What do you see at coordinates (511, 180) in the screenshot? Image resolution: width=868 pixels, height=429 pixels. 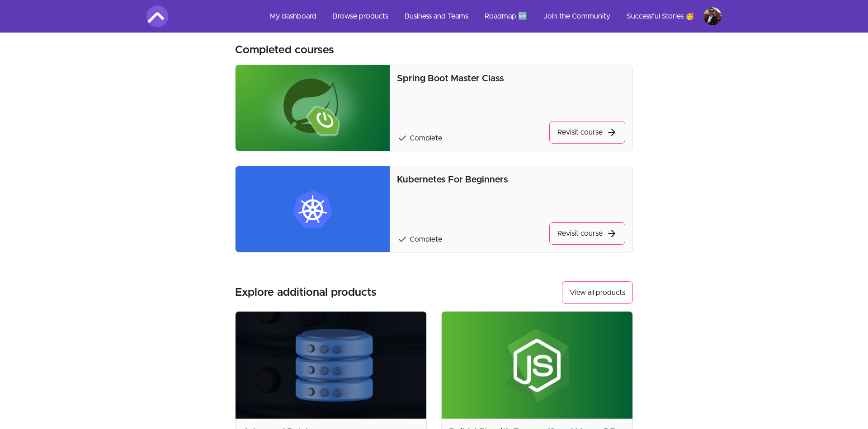 I see `p: Kubernetes For Beginners` at bounding box center [511, 180].